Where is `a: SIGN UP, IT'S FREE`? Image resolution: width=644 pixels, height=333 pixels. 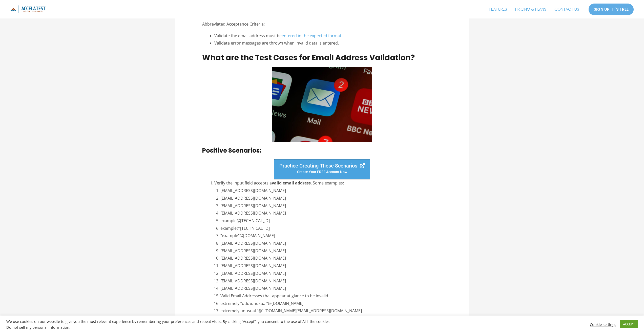
a: SIGN UP, IT'S FREE is located at coordinates (611, 9).